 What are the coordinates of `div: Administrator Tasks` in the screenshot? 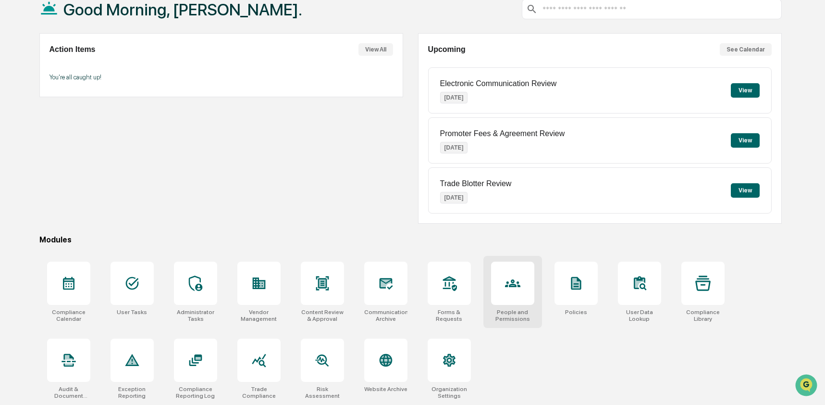 It's located at (196, 315).